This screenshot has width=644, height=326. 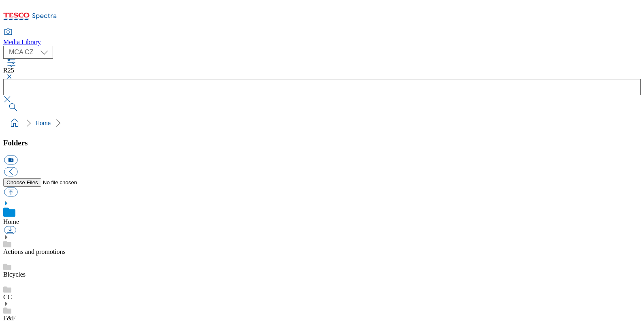 I want to click on a: F&F, so click(x=9, y=318).